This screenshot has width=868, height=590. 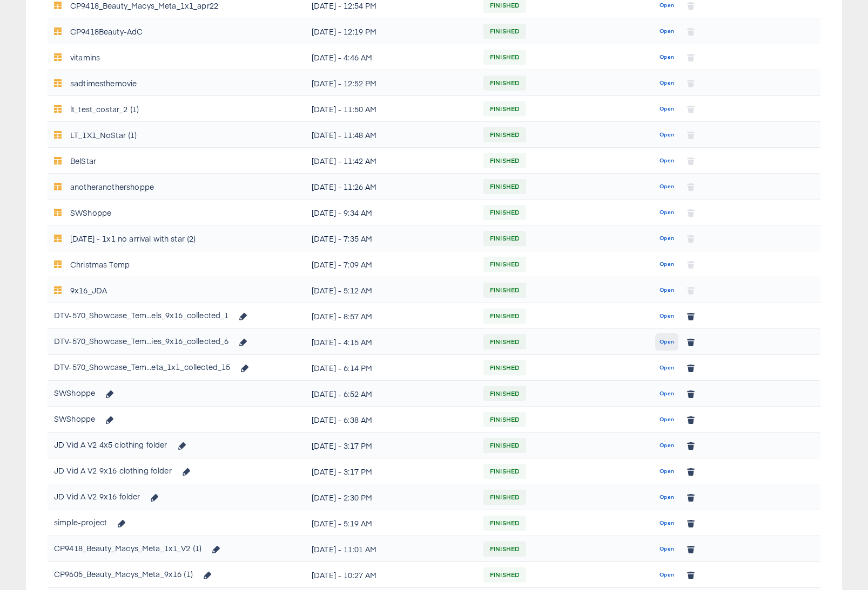 What do you see at coordinates (104, 135) in the screenshot?
I see `div: LT_1X1_NoStar (1)` at bounding box center [104, 135].